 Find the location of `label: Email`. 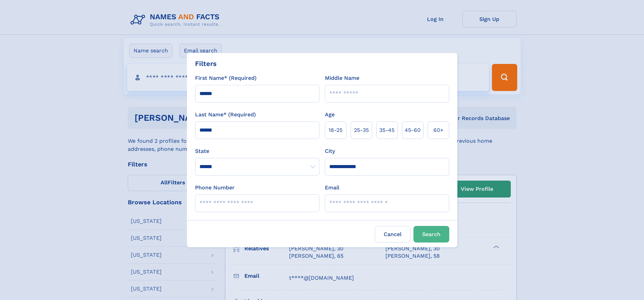

label: Email is located at coordinates (332, 188).